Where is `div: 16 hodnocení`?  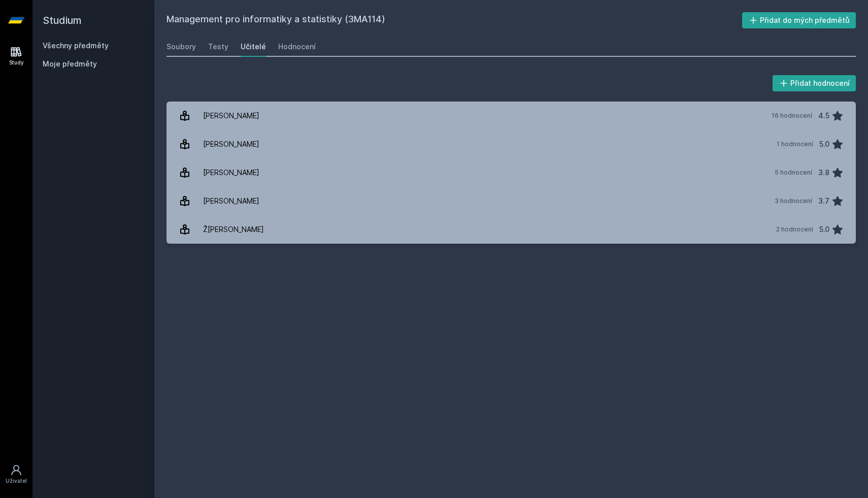
div: 16 hodnocení is located at coordinates (792, 116).